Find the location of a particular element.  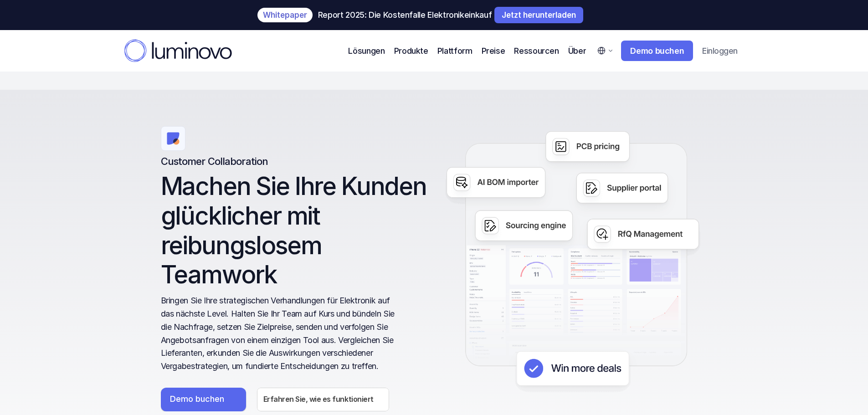

h1: Machen Sie Ihre Kunden glücklicher mit reibungslosem Teamwork is located at coordinates (296, 231).